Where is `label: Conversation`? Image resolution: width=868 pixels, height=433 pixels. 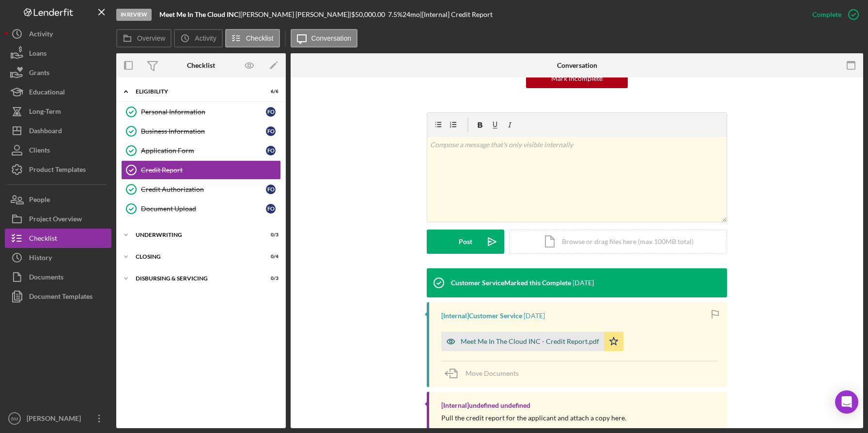
label: Conversation is located at coordinates (331, 39).